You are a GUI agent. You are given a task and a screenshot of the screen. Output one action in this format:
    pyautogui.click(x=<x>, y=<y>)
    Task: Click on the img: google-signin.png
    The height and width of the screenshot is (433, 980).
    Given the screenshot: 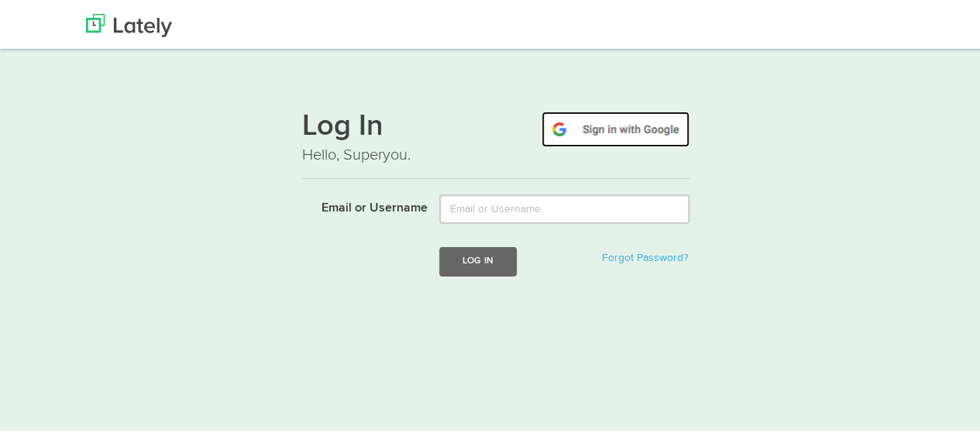 What is the action you would take?
    pyautogui.click(x=615, y=128)
    